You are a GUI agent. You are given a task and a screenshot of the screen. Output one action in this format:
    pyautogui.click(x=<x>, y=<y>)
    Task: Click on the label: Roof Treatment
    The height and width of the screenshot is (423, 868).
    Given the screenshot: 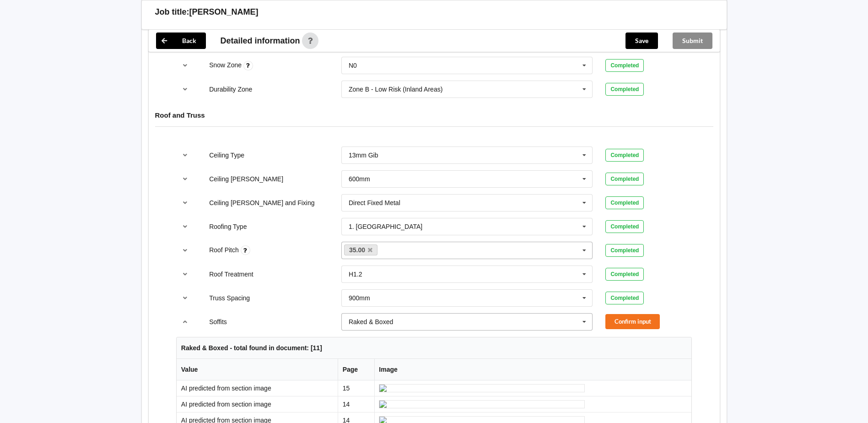 What is the action you would take?
    pyautogui.click(x=231, y=274)
    